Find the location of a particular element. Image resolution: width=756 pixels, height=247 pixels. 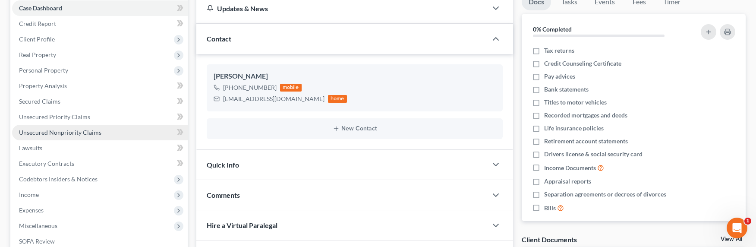

a: Secured Claims is located at coordinates (100, 101).